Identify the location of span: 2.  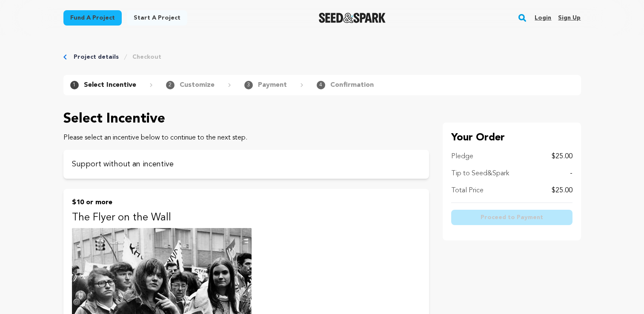
(170, 85).